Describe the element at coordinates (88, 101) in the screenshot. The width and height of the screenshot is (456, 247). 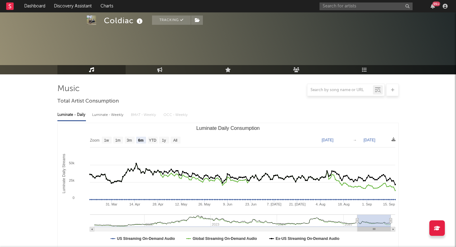
I see `span: Total Artist Consumption` at that location.